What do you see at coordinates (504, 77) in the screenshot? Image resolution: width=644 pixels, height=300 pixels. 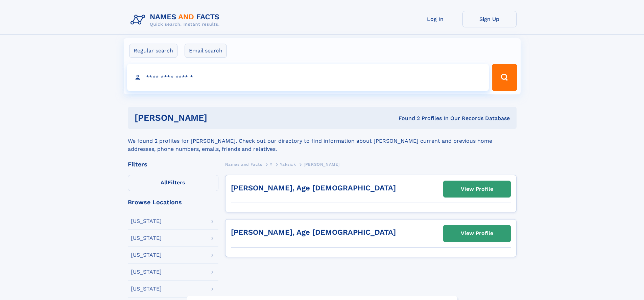 I see `button: Search Button` at bounding box center [504, 77].